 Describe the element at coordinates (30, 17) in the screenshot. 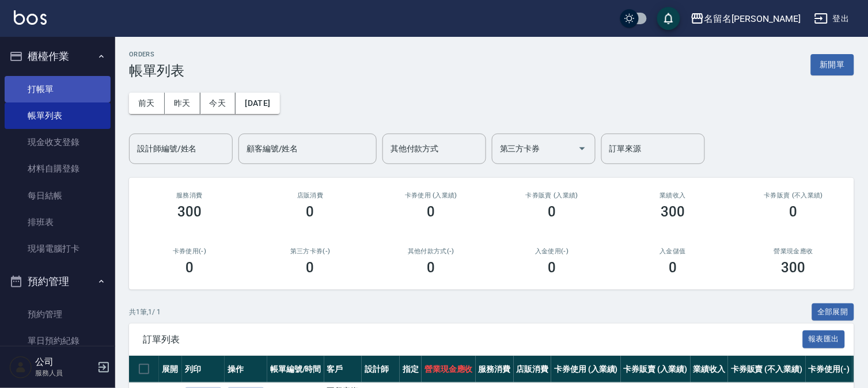

I see `img: Logo` at that location.